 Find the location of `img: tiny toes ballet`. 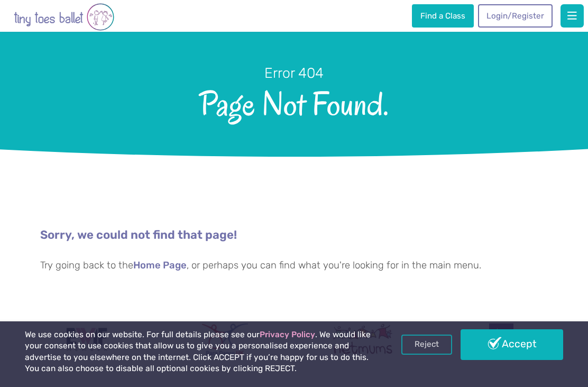

img: tiny toes ballet is located at coordinates (64, 17).